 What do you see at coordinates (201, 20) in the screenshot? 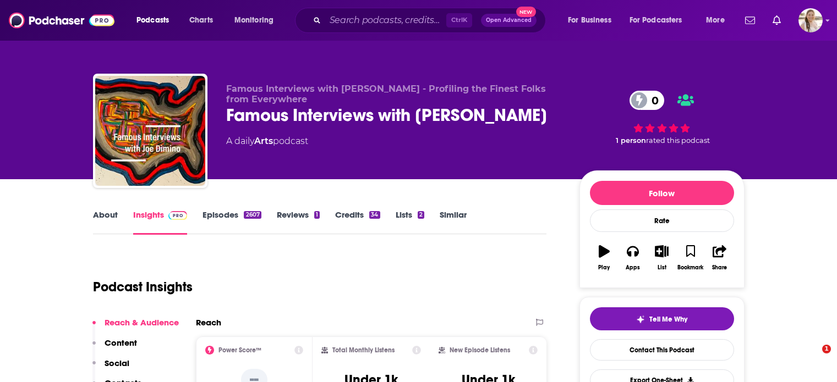
I see `span: Charts` at bounding box center [201, 20].